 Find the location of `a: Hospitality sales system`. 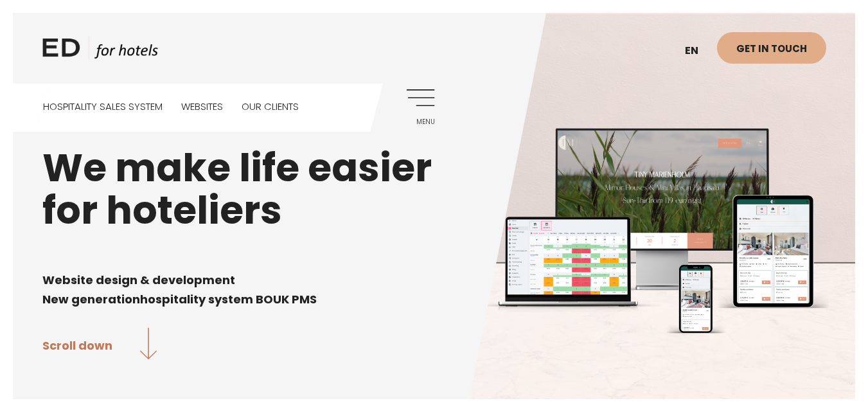

a: Hospitality sales system is located at coordinates (103, 106).